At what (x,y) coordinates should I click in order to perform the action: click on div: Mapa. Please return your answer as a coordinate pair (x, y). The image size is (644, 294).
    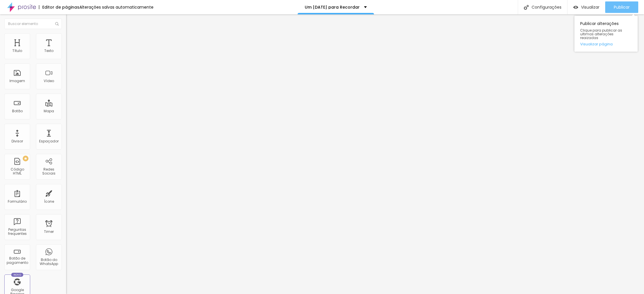
    Looking at the image, I should click on (49, 111).